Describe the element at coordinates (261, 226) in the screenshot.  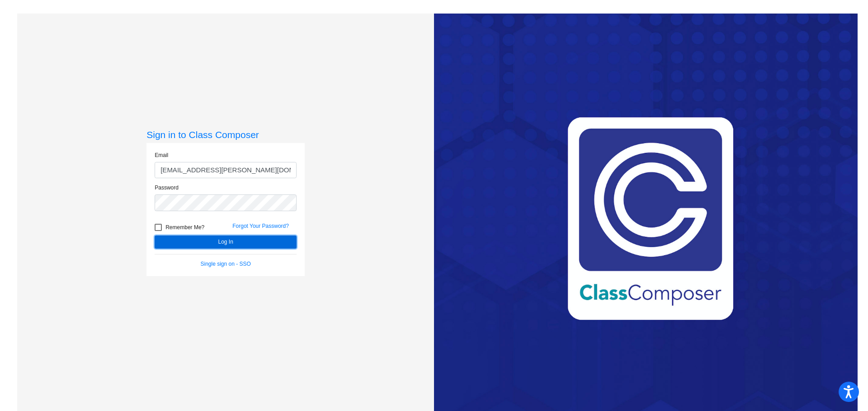
I see `a: Forgot Your Password?` at that location.